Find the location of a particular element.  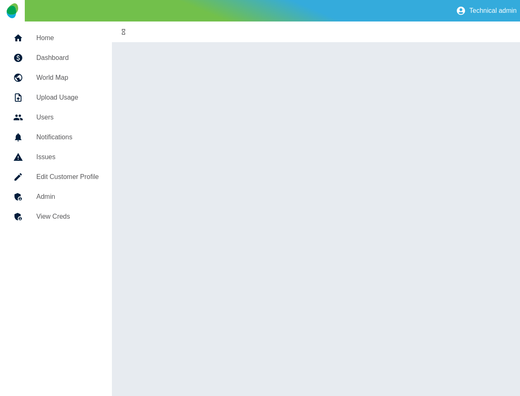

a: Notifications is located at coordinates (56, 137).